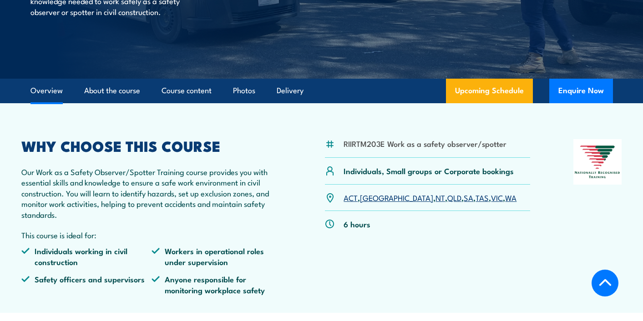 The width and height of the screenshot is (643, 321). I want to click on a: TAS, so click(482, 198).